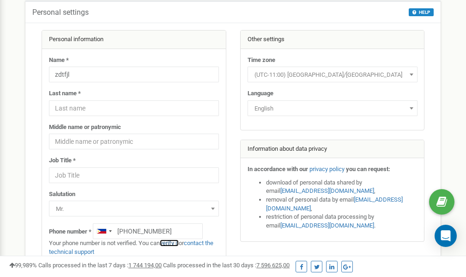  What do you see at coordinates (145, 265) in the screenshot?
I see `u: 1 744 194,00` at bounding box center [145, 265].